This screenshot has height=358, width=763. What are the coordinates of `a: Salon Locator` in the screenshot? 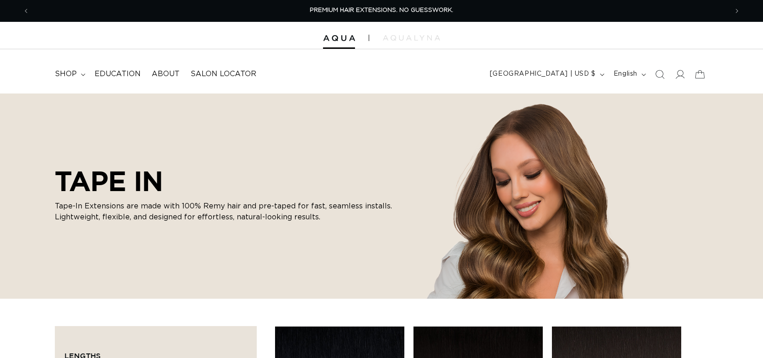 It's located at (223, 74).